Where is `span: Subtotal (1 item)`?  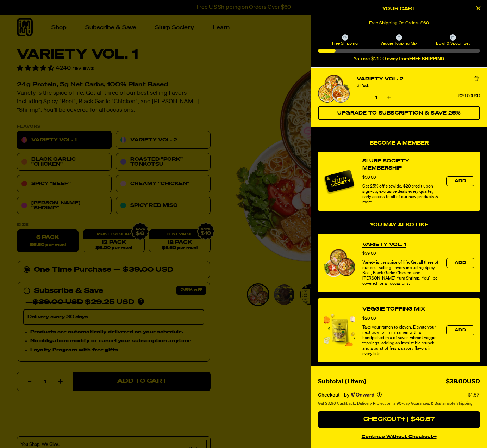 span: Subtotal (1 item) is located at coordinates (342, 382).